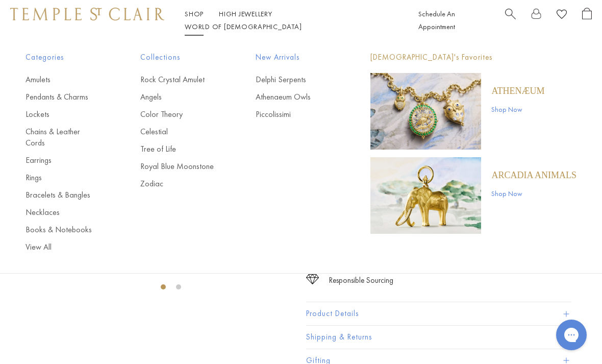 This screenshot has height=364, width=602. I want to click on a: Open Shopping Bag, so click(587, 21).